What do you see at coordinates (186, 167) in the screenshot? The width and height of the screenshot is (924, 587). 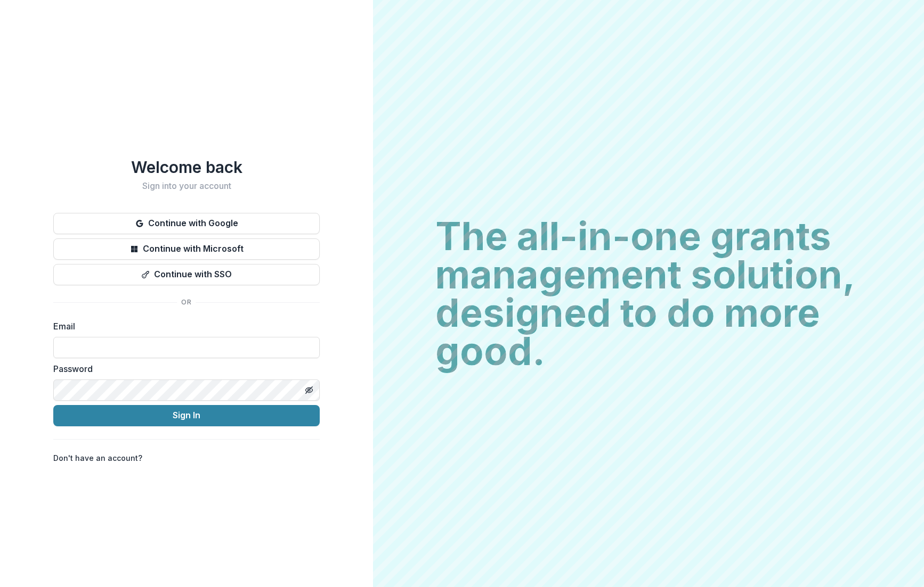 I see `h1: Welcome back` at bounding box center [186, 167].